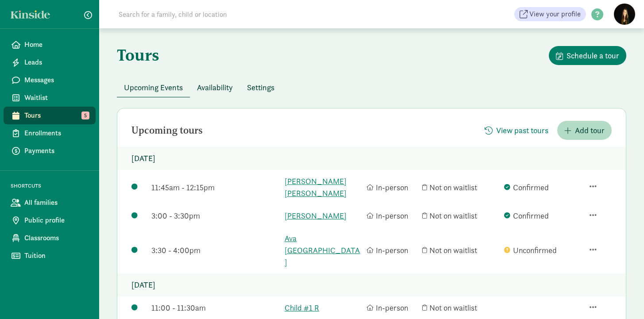  I want to click on a: Leads, so click(49, 63).